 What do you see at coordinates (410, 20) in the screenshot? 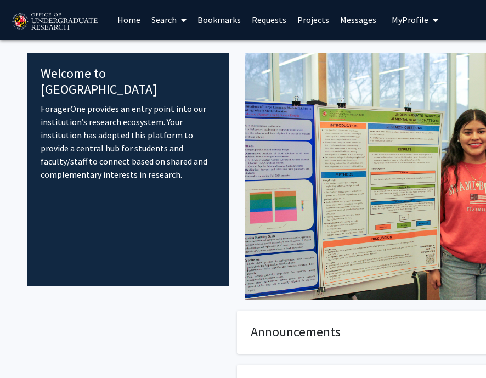
I see `span: My Profile` at bounding box center [410, 20].